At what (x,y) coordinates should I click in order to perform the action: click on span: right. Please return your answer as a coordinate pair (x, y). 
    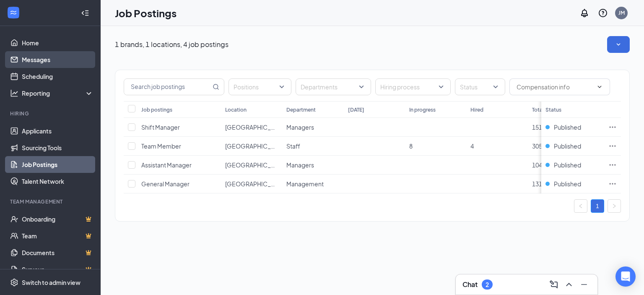
    Looking at the image, I should click on (614, 206).